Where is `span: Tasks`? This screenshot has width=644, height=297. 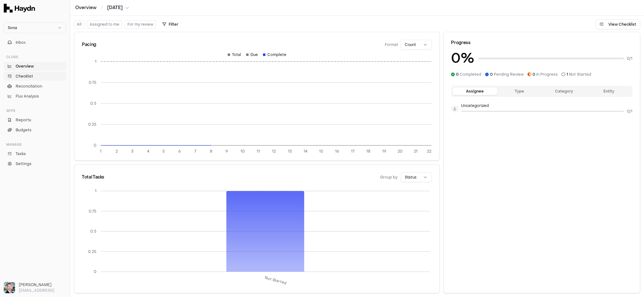 span: Tasks is located at coordinates (20, 154).